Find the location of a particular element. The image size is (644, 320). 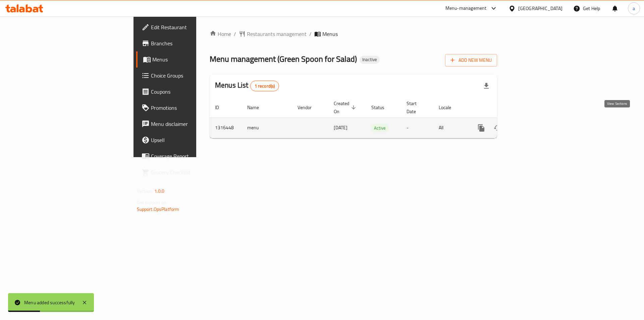

h2: Menus List is located at coordinates (247, 85).